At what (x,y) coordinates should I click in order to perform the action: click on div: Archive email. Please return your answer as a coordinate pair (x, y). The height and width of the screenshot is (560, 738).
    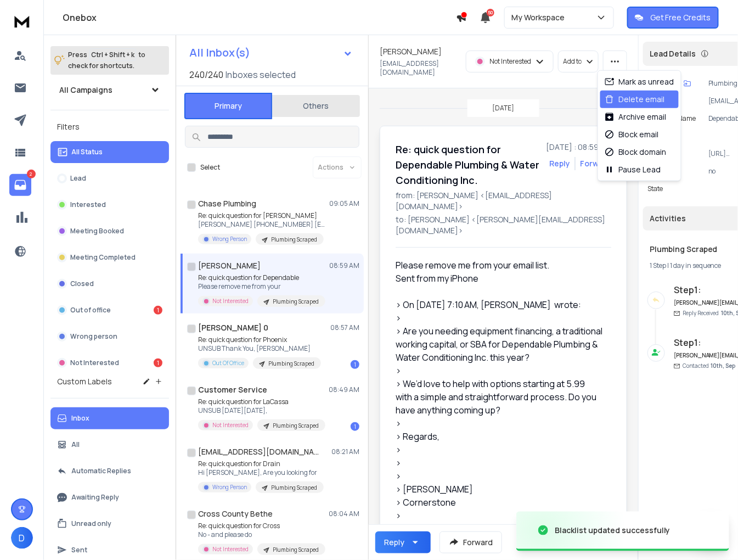
    Looking at the image, I should click on (636, 117).